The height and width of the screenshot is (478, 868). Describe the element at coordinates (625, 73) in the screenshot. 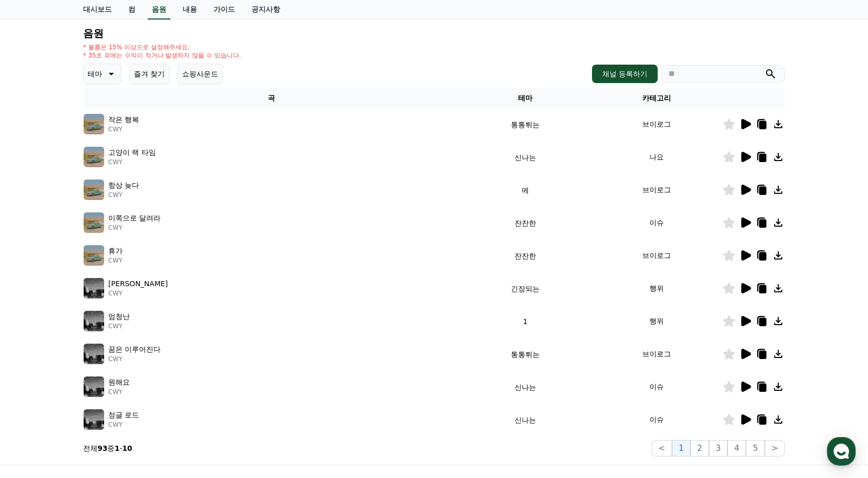

I see `button: 채널 등록하기` at that location.